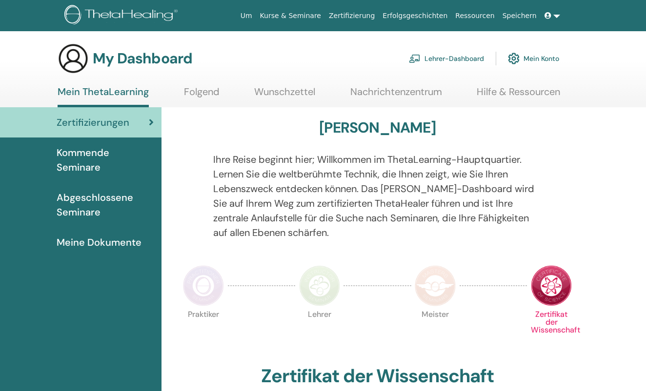 This screenshot has height=391, width=646. I want to click on p: Lehrer, so click(319, 331).